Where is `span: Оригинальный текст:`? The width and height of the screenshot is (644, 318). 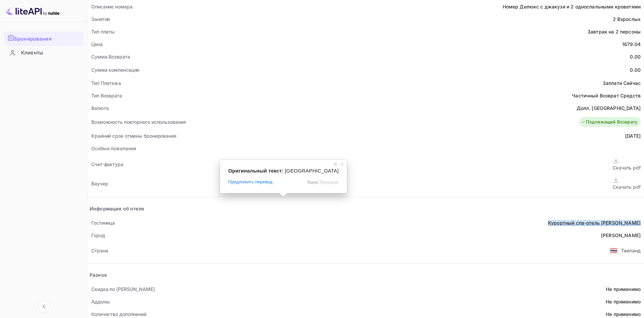 span: Оригинальный текст: is located at coordinates (256, 170).